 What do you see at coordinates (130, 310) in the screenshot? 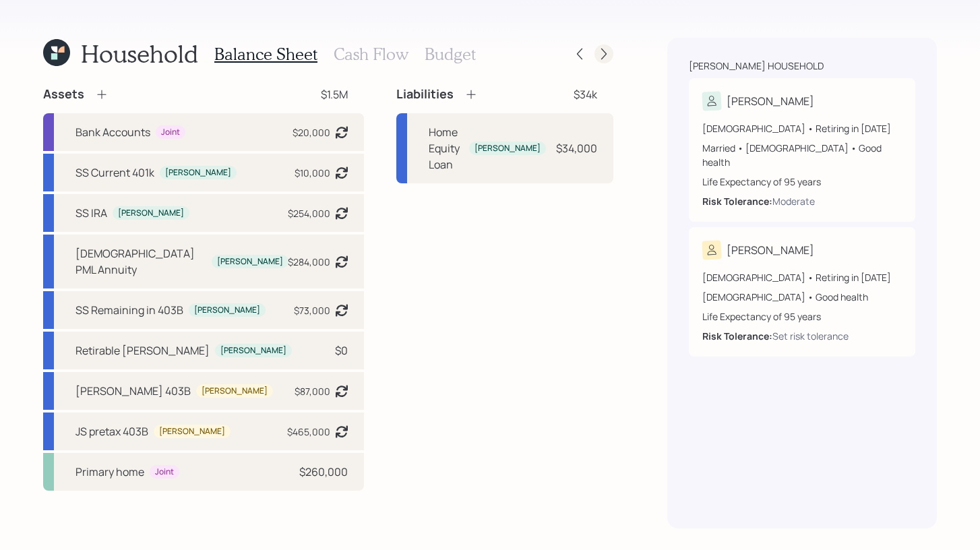
I see `div: SS Remaining in 403B` at bounding box center [130, 310].